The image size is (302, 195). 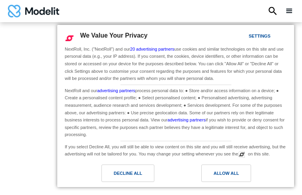 I want to click on img: modelit logo, so click(x=34, y=11).